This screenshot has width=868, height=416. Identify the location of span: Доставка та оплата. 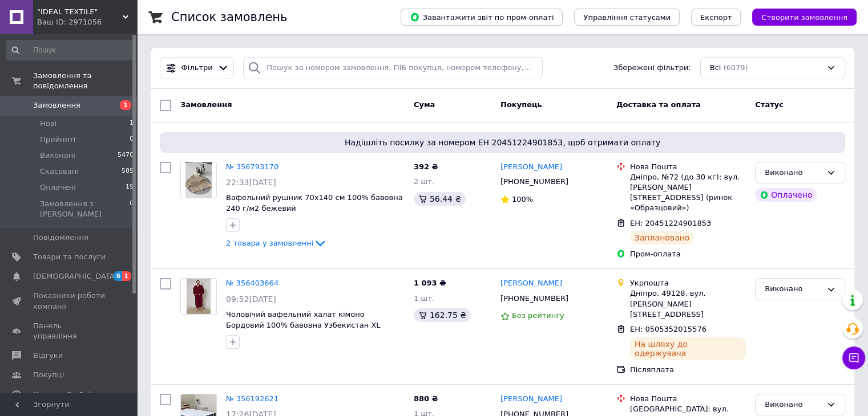
(659, 105).